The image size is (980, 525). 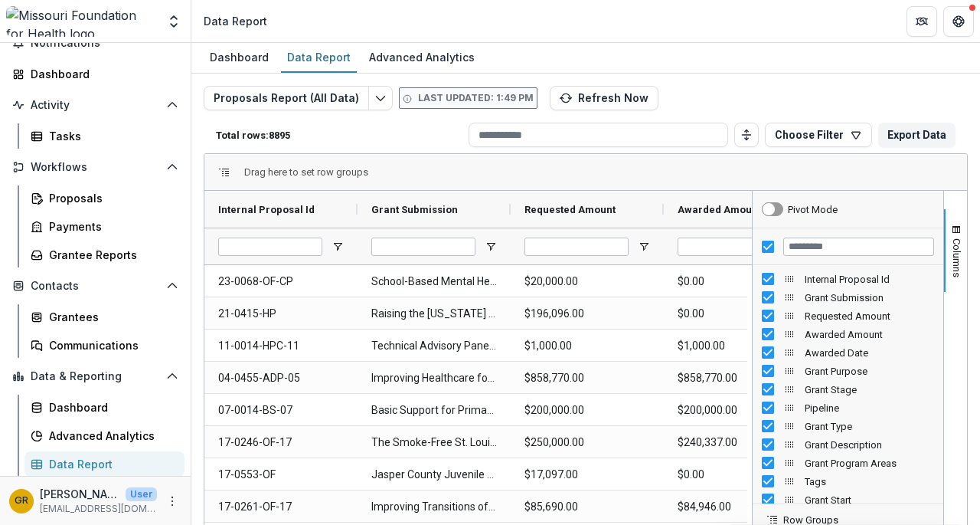 What do you see at coordinates (923, 21) in the screenshot?
I see `button: Partners` at bounding box center [923, 21].